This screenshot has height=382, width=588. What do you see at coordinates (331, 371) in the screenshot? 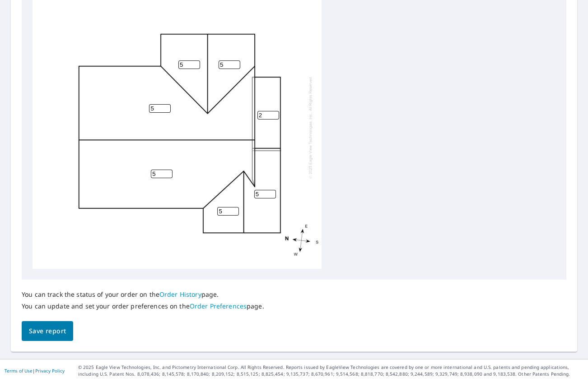
I see `p: © 2025 Eagle View Technologies, Inc. and Pictometry International Corp. All Rights Reserved. Repo...` at bounding box center [331, 371].